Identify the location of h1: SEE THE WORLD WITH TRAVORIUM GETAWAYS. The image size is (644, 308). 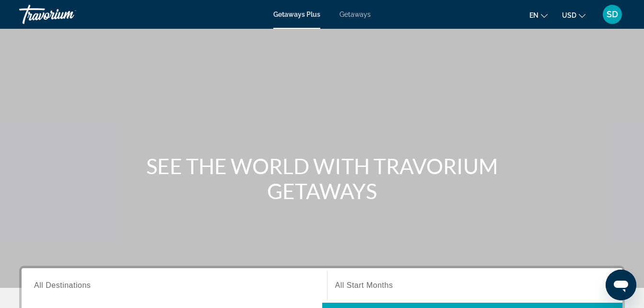
(323, 179).